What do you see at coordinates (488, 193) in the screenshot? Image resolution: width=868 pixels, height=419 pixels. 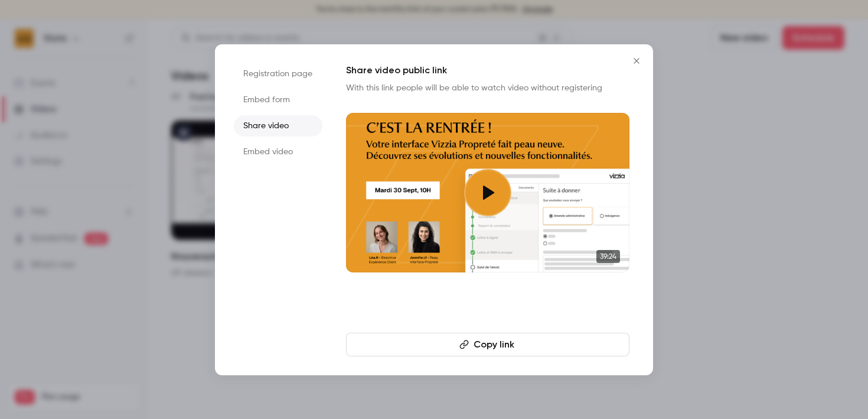 I see `a: 39:24` at bounding box center [488, 193].